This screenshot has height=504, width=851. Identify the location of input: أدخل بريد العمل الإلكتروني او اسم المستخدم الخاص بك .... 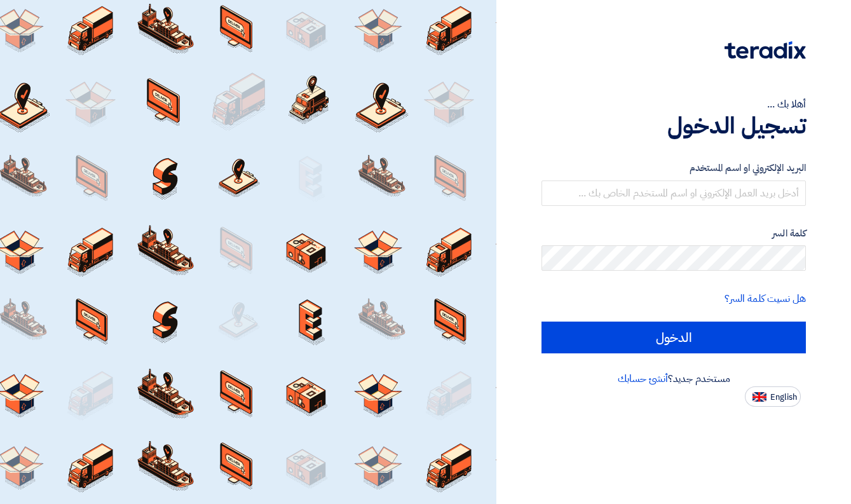
(674, 193).